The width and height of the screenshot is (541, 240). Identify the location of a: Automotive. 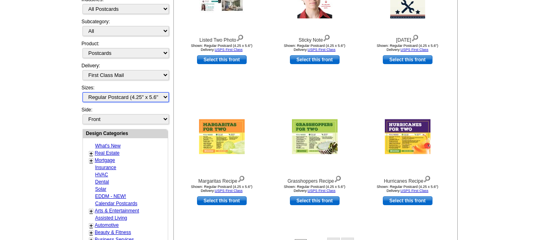
(107, 225).